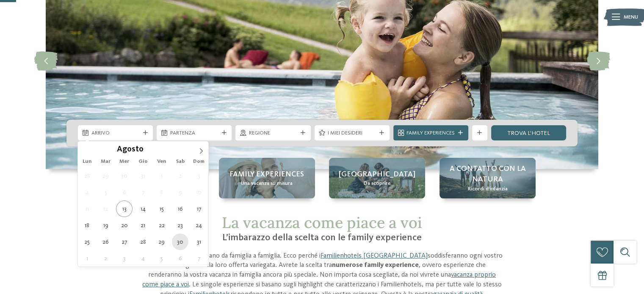 The width and height of the screenshot is (644, 294). What do you see at coordinates (528, 133) in the screenshot?
I see `a: trova l’hotel` at bounding box center [528, 133].